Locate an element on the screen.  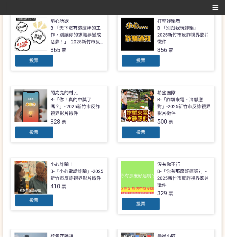
div: 希望團隊 is located at coordinates (166, 93).